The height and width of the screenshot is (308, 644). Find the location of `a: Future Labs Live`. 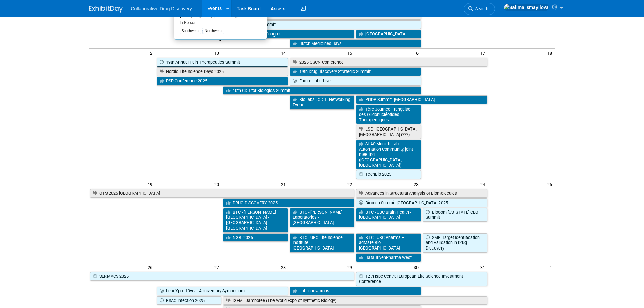

a: Future Labs Live is located at coordinates (355, 81).